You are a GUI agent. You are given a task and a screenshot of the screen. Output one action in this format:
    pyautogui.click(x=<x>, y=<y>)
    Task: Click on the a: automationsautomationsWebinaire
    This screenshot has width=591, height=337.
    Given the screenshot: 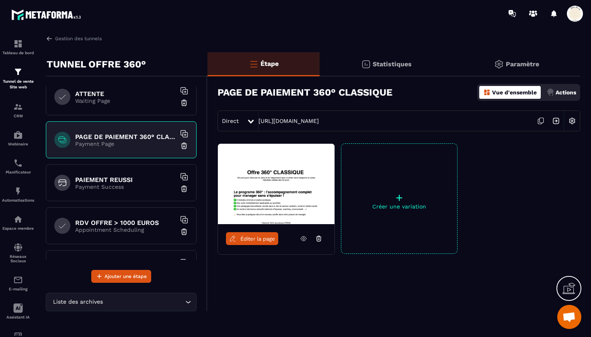 What is the action you would take?
    pyautogui.click(x=18, y=138)
    